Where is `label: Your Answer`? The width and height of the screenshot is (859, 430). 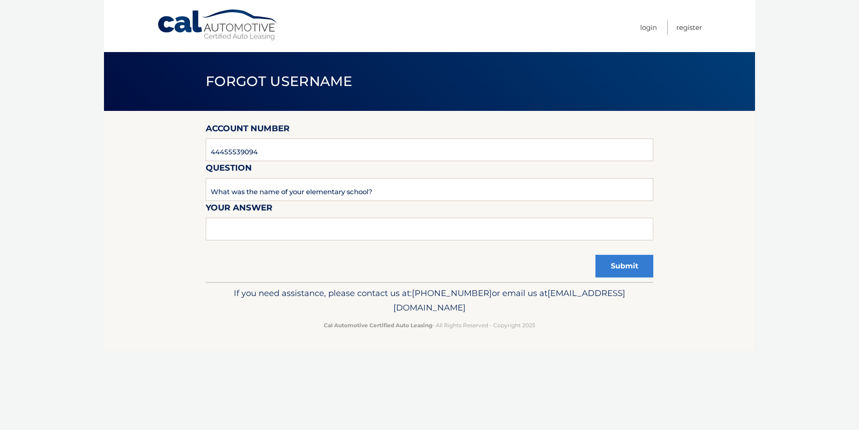
label: Your Answer is located at coordinates (239, 209).